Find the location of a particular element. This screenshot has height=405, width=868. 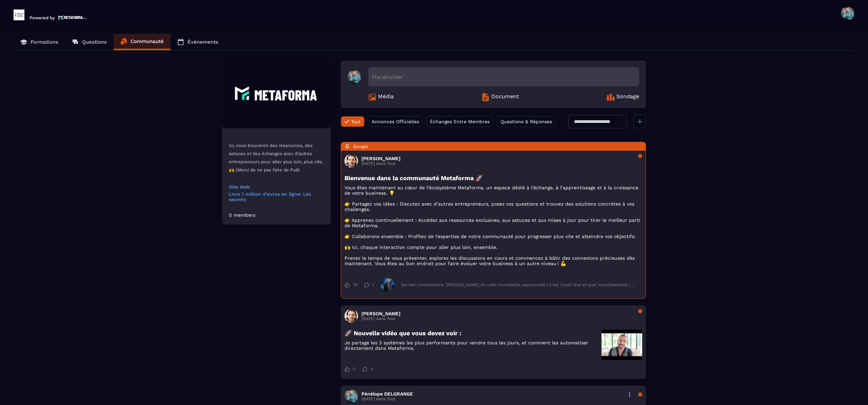

img: logo is located at coordinates (73, 17).